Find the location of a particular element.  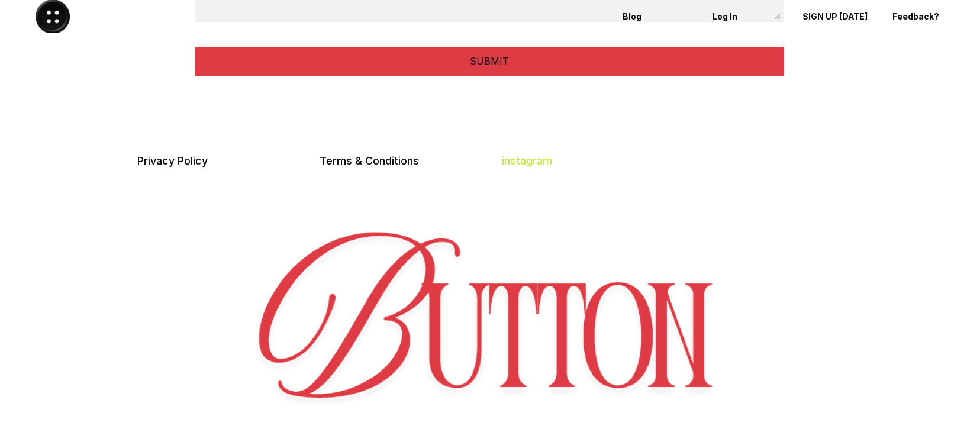

p: Feedback? is located at coordinates (926, 17).